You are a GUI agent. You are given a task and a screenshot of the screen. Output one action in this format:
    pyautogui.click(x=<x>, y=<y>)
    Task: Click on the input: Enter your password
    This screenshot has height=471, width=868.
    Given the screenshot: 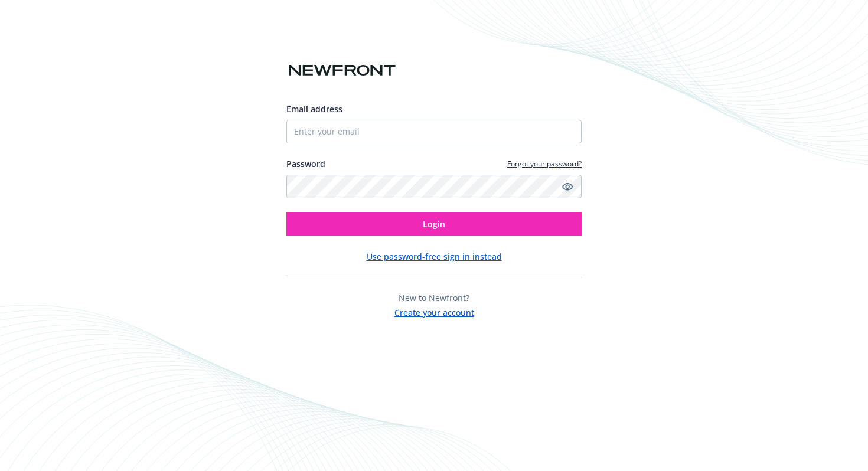 What is the action you would take?
    pyautogui.click(x=434, y=186)
    